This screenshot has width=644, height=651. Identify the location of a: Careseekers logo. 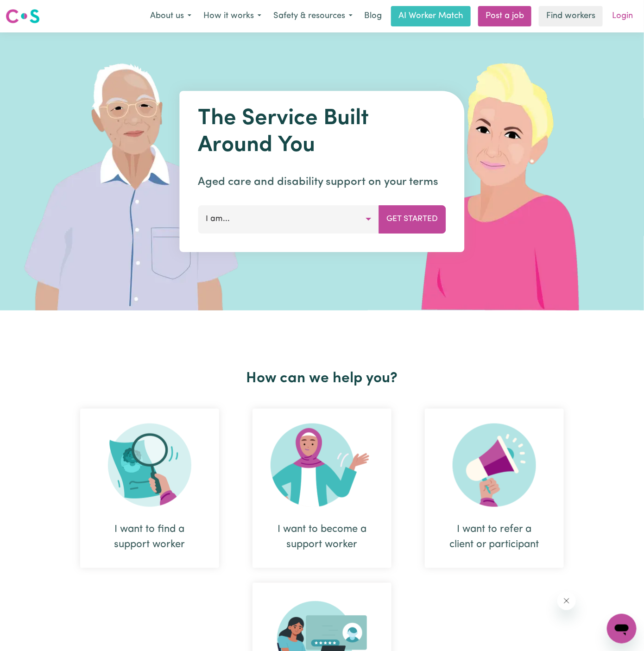
(22, 17).